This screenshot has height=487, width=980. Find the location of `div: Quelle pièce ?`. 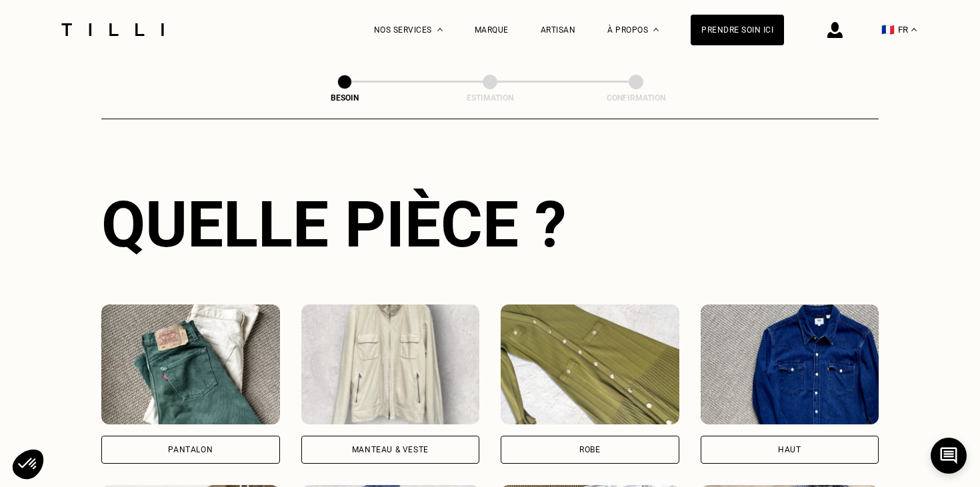

div: Quelle pièce ? is located at coordinates (490, 225).